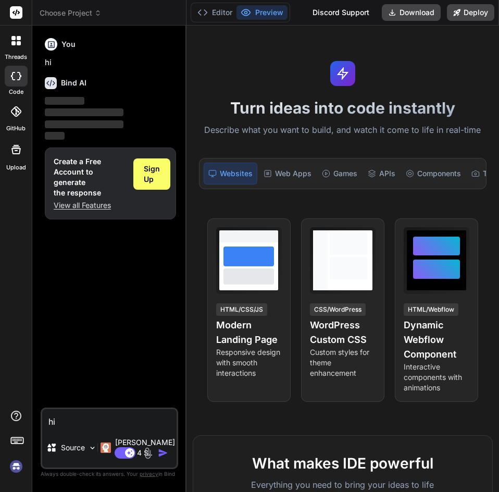  Describe the element at coordinates (16, 167) in the screenshot. I see `label: Upload` at that location.